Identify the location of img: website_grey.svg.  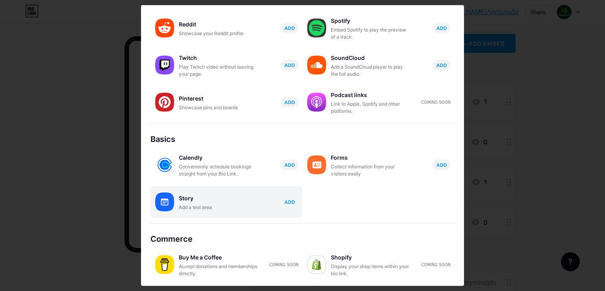
(16, 24).